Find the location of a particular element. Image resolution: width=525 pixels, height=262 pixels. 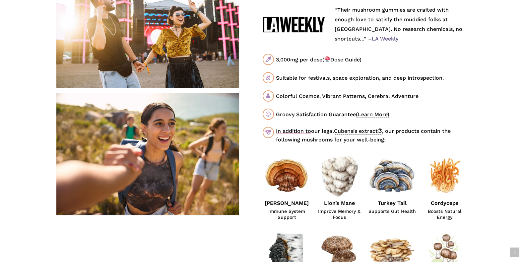

span: (Learn More) is located at coordinates (372, 114).